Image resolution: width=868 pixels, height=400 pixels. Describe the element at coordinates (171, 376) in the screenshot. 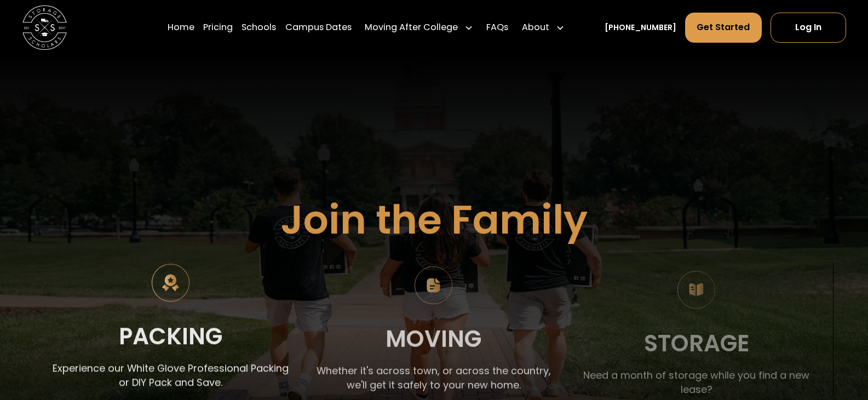

I see `p: Experience our White Glove Professional Packing or DIY Pack and Save.` at that location.